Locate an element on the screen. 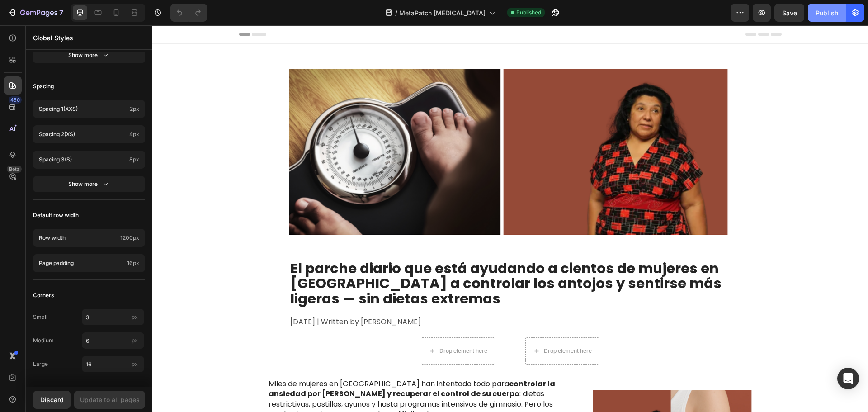 This screenshot has height=412, width=868. span: 16px is located at coordinates (133, 264).